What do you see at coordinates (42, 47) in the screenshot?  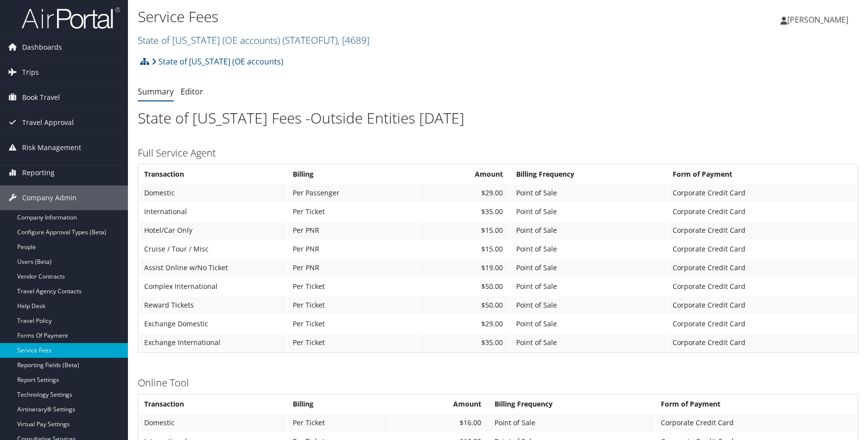 I see `span: Dashboards` at bounding box center [42, 47].